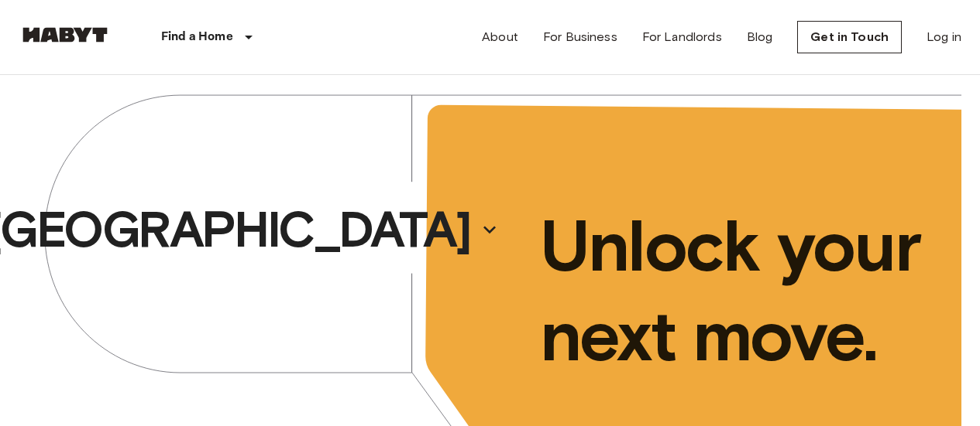 This screenshot has width=980, height=426. Describe the element at coordinates (499, 37) in the screenshot. I see `a: About` at that location.